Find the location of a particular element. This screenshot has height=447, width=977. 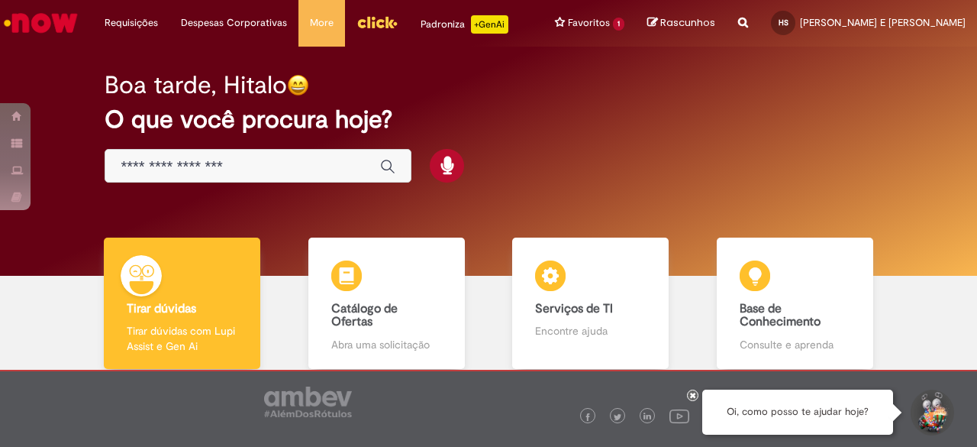

p: +GenAi is located at coordinates (490, 24).